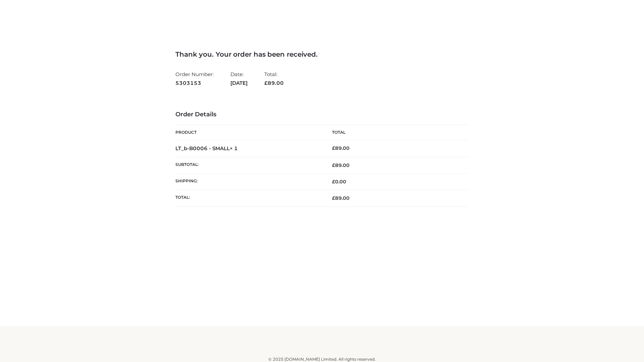 The height and width of the screenshot is (362, 644). What do you see at coordinates (194, 83) in the screenshot?
I see `strong: 5303153` at bounding box center [194, 83].